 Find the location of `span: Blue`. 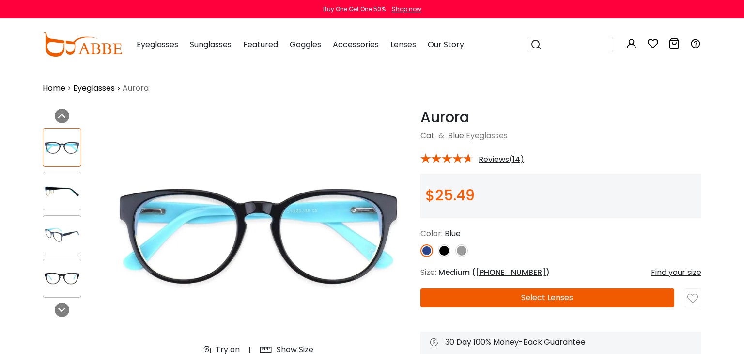

span: Blue is located at coordinates (453, 233).